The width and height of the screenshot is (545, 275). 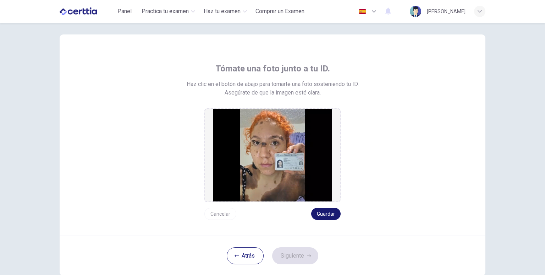 I want to click on button: Haz tu examen, so click(x=225, y=11).